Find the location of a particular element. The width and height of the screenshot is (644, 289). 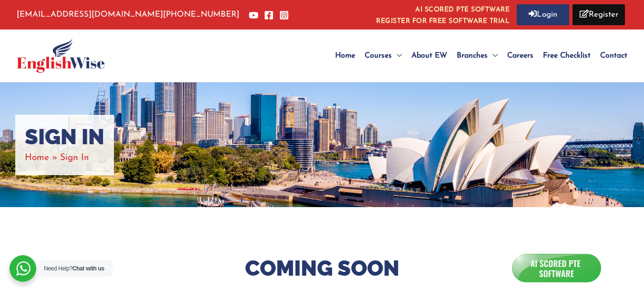

a: Instagram is located at coordinates (284, 15).